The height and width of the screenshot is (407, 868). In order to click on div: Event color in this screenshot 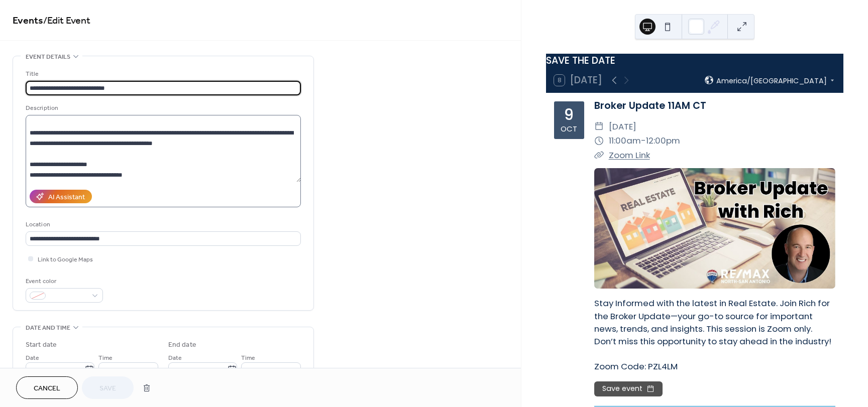, I will do `click(64, 281)`.